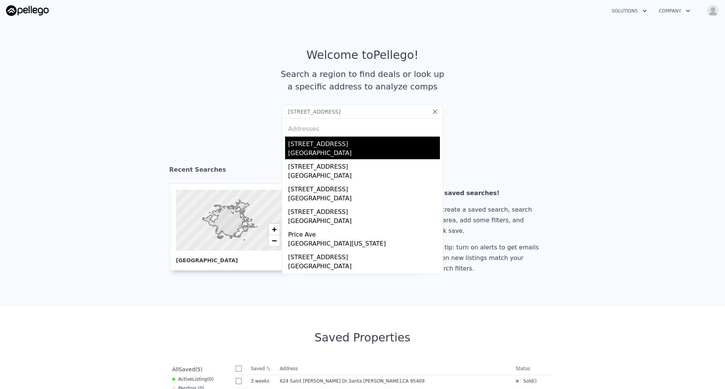 The image size is (725, 389). What do you see at coordinates (487, 193) in the screenshot?
I see `div: No saved searches!` at bounding box center [487, 193].